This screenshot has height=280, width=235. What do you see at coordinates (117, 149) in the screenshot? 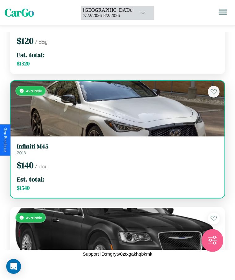
I see `a: Infiniti M452018` at bounding box center [117, 149].